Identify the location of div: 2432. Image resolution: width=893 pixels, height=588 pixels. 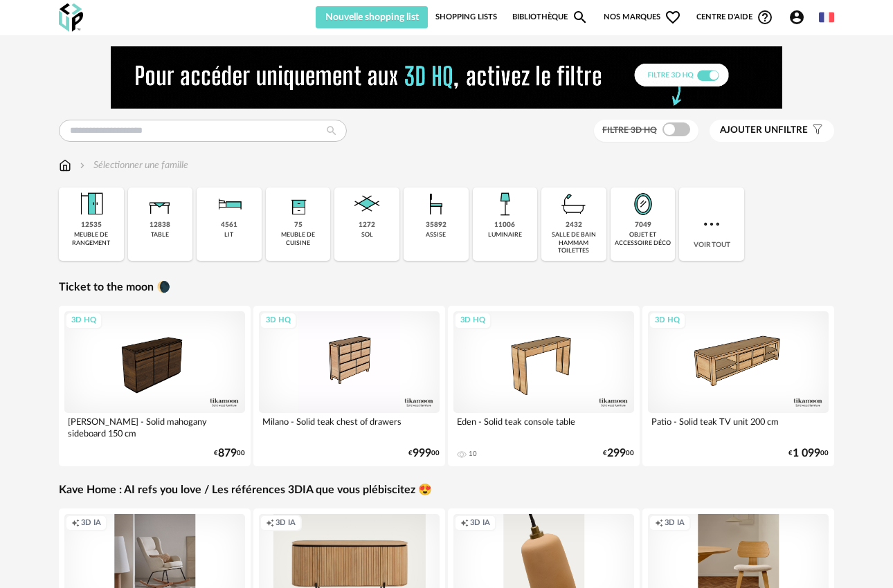
(574, 225).